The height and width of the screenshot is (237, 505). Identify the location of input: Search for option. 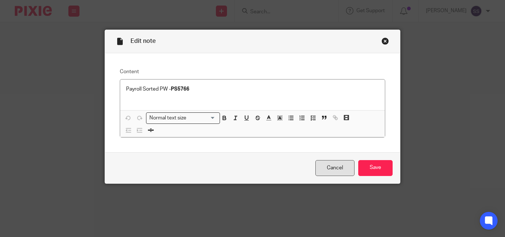
(202, 118).